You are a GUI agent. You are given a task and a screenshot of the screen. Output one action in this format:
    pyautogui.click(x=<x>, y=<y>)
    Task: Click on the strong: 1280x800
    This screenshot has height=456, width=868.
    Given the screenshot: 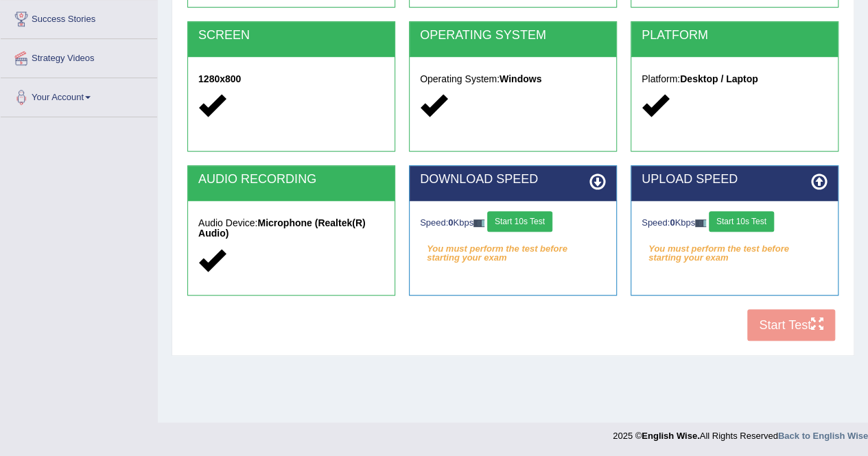 What is the action you would take?
    pyautogui.click(x=220, y=79)
    